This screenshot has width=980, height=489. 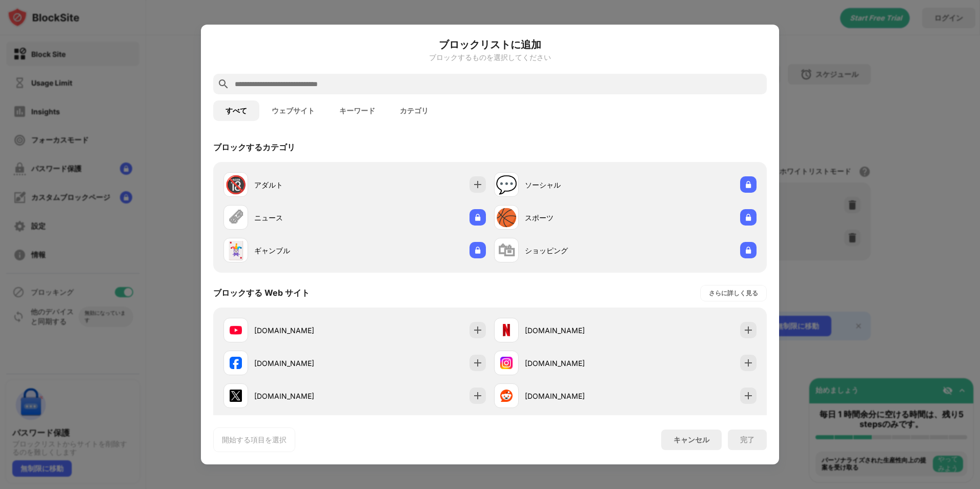 I want to click on div: ブロックする Web サイト, so click(x=261, y=293).